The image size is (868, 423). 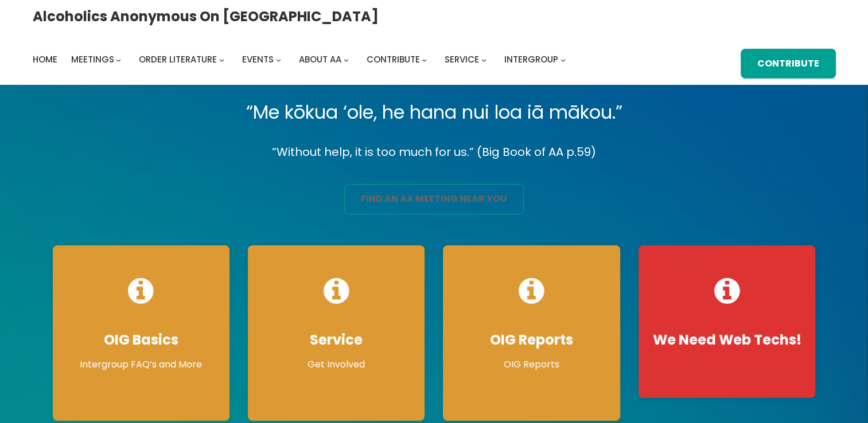 What do you see at coordinates (434, 112) in the screenshot?
I see `p: “Me kōkua ‘ole, he hana nui loa iā mākou.”` at bounding box center [434, 112].